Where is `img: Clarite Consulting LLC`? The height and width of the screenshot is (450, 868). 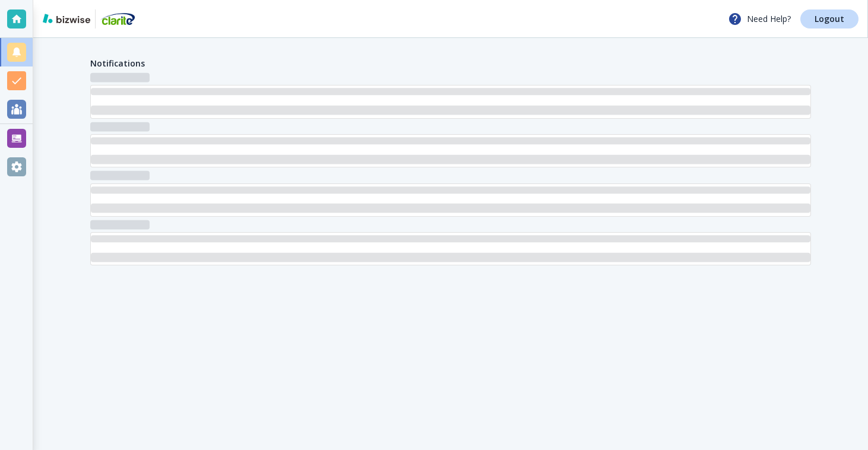
img: Clarite Consulting LLC is located at coordinates (118, 19).